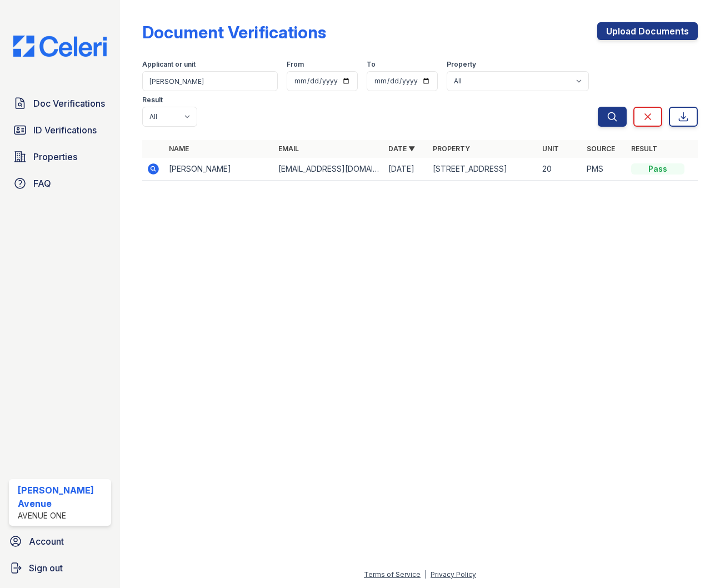  I want to click on label: Property, so click(462, 64).